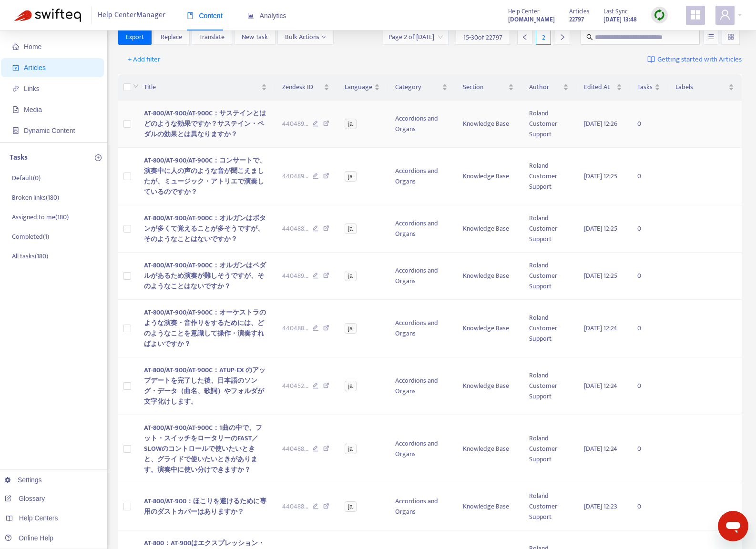 The image size is (756, 549). Describe the element at coordinates (201, 87) in the screenshot. I see `span: Title` at that location.